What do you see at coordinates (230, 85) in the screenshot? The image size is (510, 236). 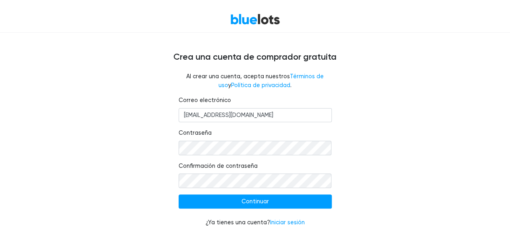 I see `font: y` at bounding box center [230, 85].